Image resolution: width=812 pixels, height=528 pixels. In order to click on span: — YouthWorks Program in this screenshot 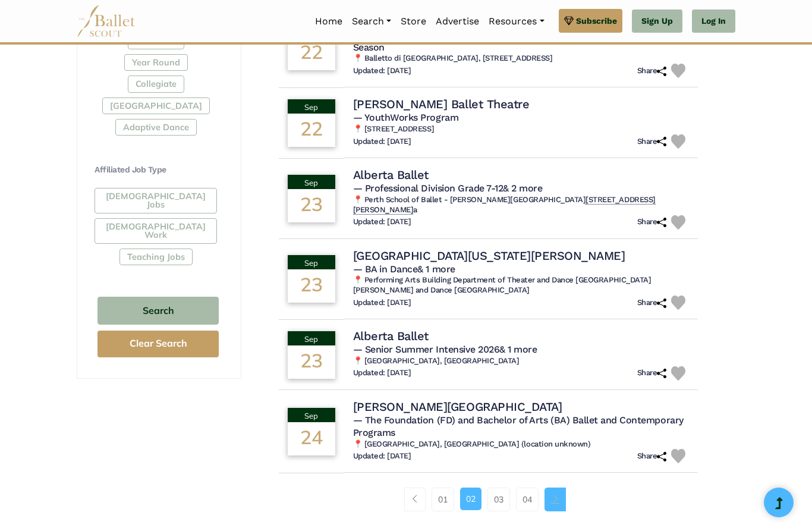, I will do `click(405, 117)`.